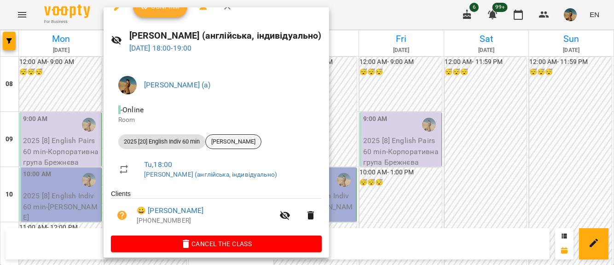 This screenshot has width=614, height=265. Describe the element at coordinates (162, 142) in the screenshot. I see `span: 2025 [20] English Indiv 60 min` at that location.